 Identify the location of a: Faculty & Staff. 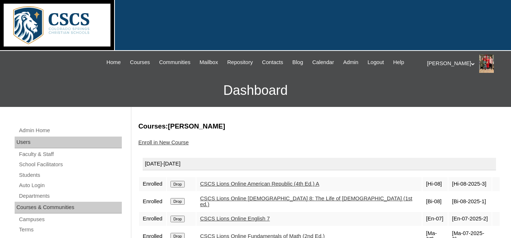
(70, 154).